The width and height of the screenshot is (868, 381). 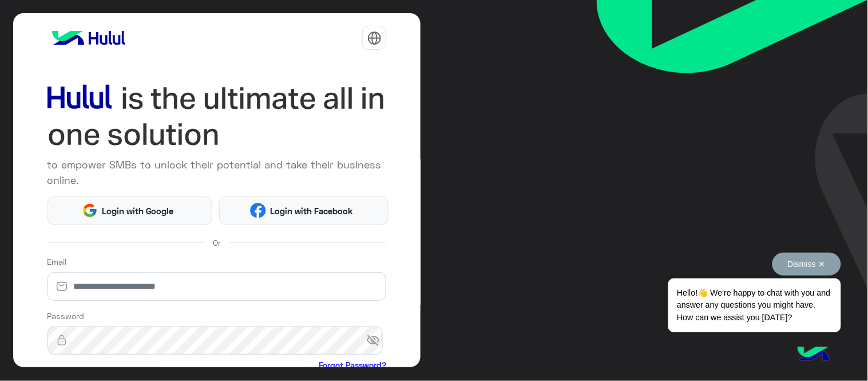 What do you see at coordinates (374, 38) in the screenshot?
I see `img: tab` at bounding box center [374, 38].